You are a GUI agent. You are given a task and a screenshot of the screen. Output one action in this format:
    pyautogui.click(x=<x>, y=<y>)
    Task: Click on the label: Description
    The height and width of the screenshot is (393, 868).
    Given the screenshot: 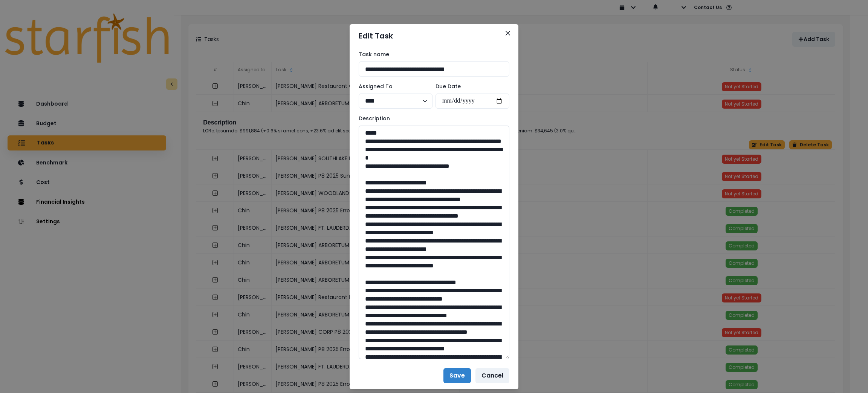 What is the action you would take?
    pyautogui.click(x=432, y=118)
    